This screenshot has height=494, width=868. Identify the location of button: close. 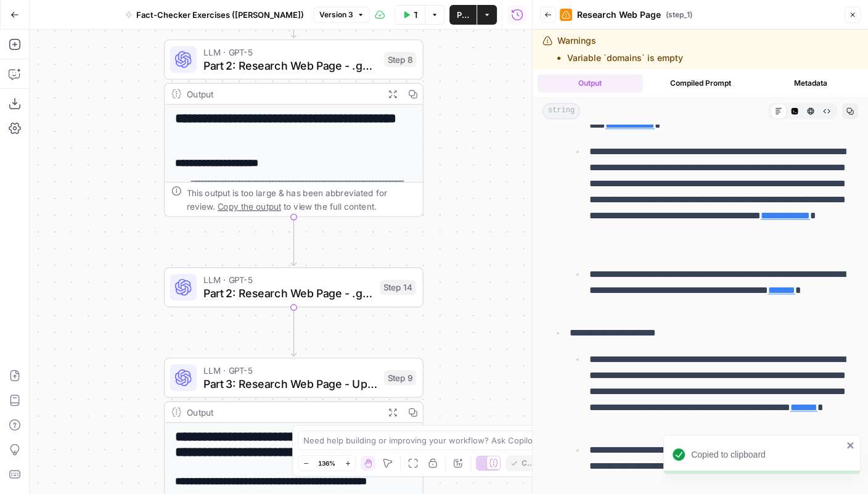
(851, 445).